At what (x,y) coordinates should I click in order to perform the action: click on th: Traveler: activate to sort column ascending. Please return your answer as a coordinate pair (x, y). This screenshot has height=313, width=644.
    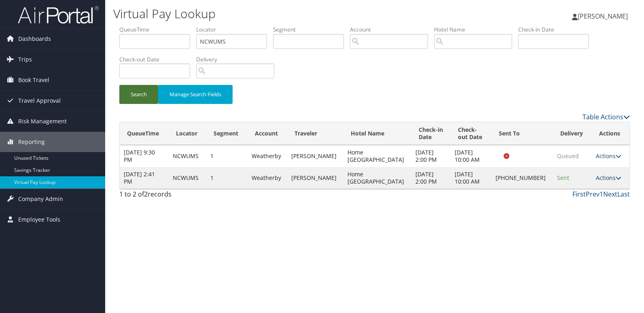
    Looking at the image, I should click on (315, 133).